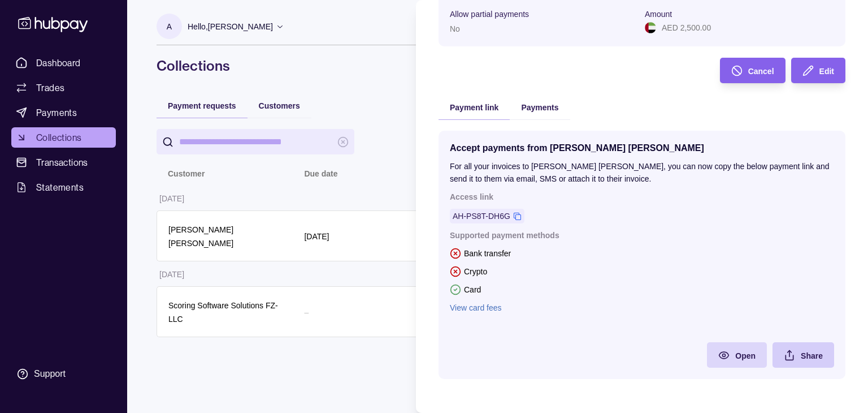 This screenshot has height=413, width=868. What do you see at coordinates (803, 355) in the screenshot?
I see `button: Share` at bounding box center [803, 355].